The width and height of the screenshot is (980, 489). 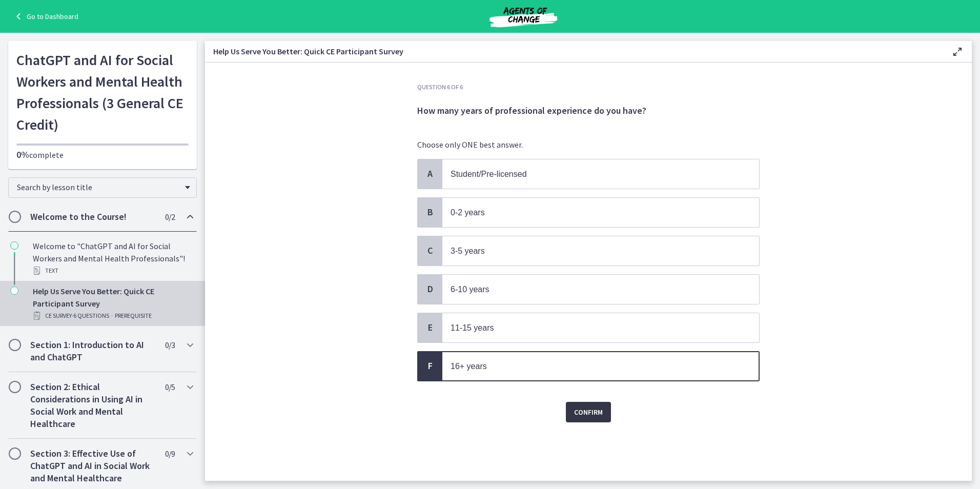 I want to click on p: complete, so click(x=103, y=155).